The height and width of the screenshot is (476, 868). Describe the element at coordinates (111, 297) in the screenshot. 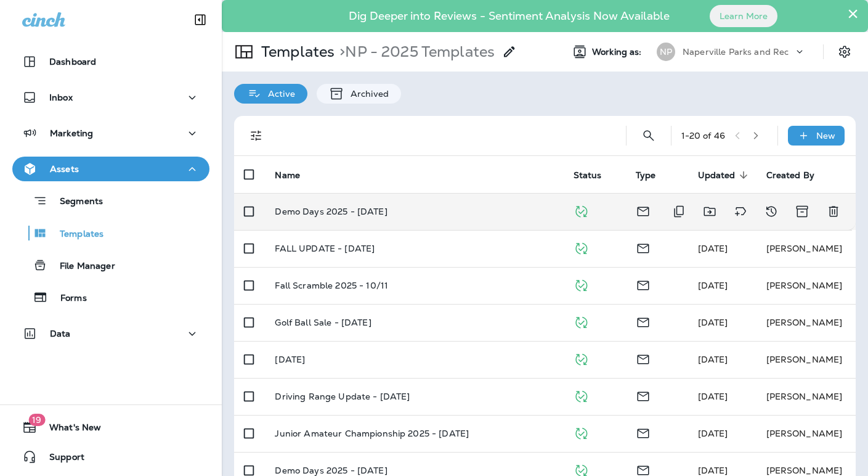

I see `button: Forms` at that location.